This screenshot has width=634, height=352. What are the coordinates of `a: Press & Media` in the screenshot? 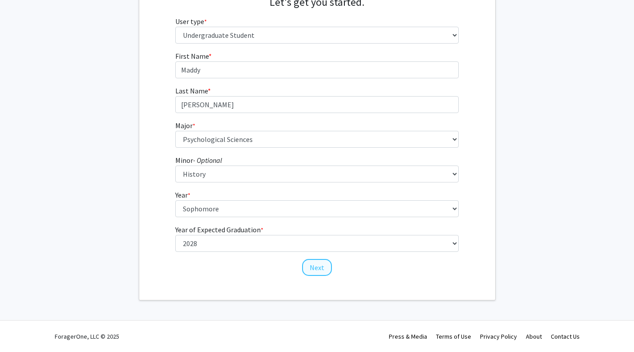 It's located at (408, 337).